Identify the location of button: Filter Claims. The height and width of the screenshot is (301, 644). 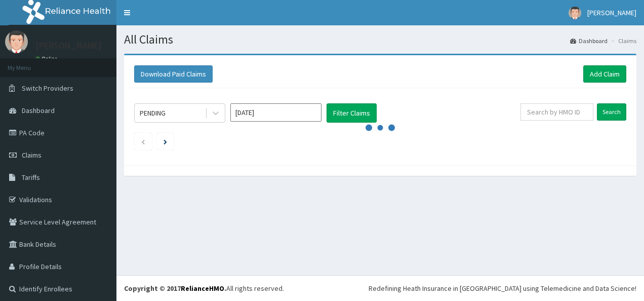
(352, 113).